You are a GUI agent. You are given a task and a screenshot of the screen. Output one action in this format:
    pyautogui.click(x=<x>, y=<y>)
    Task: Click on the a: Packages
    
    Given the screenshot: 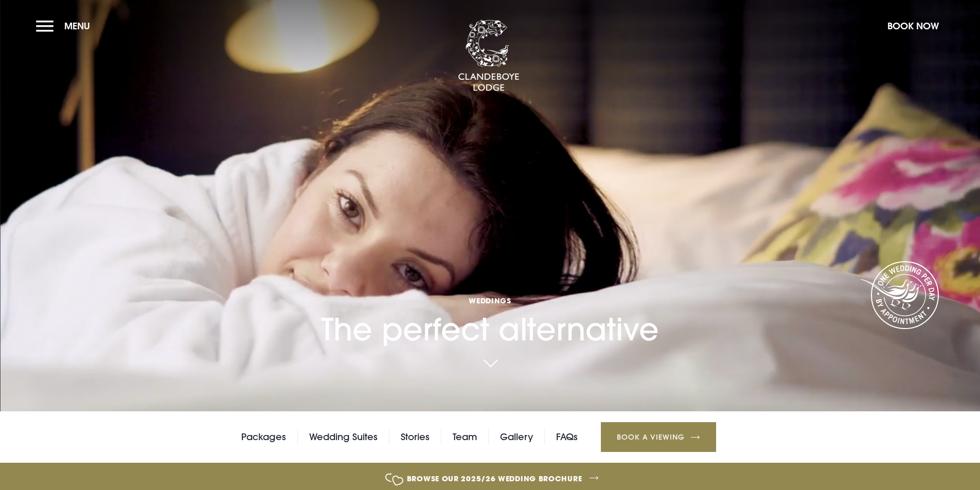 What is the action you would take?
    pyautogui.click(x=264, y=437)
    